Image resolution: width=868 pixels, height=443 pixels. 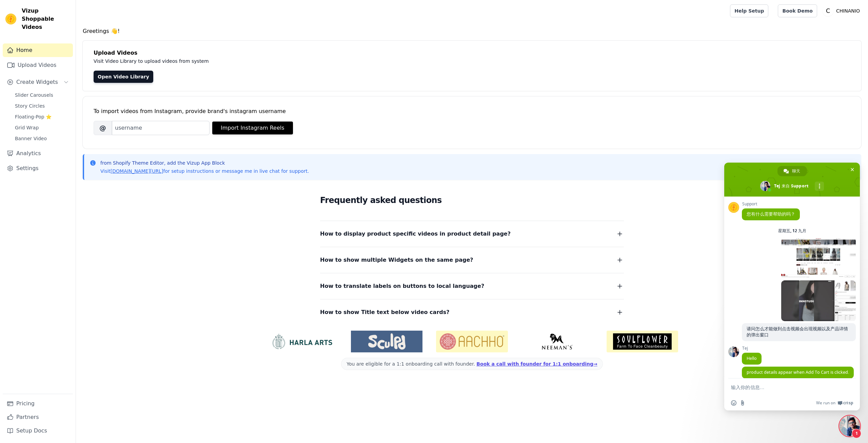 What do you see at coordinates (734, 403) in the screenshot?
I see `span: 插入表情符号` at bounding box center [734, 403].